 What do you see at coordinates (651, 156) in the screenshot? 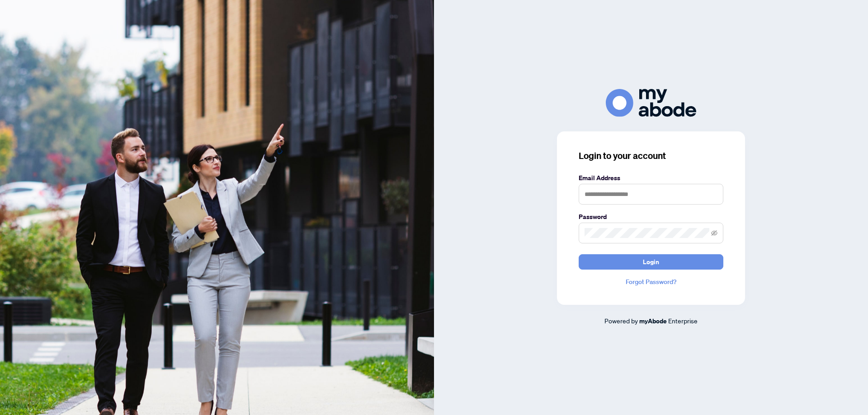
I see `h3: Login to your account` at bounding box center [651, 156].